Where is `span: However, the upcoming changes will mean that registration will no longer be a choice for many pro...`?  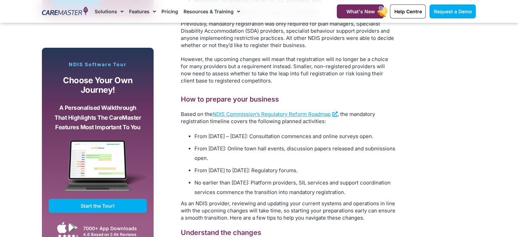 span: However, the upcoming changes will mean that registration will no longer be a choice for many pro... is located at coordinates (284, 70).